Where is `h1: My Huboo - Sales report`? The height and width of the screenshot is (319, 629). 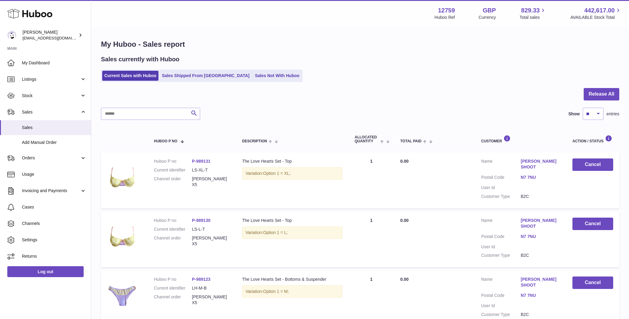 h1: My Huboo - Sales report is located at coordinates (360, 44).